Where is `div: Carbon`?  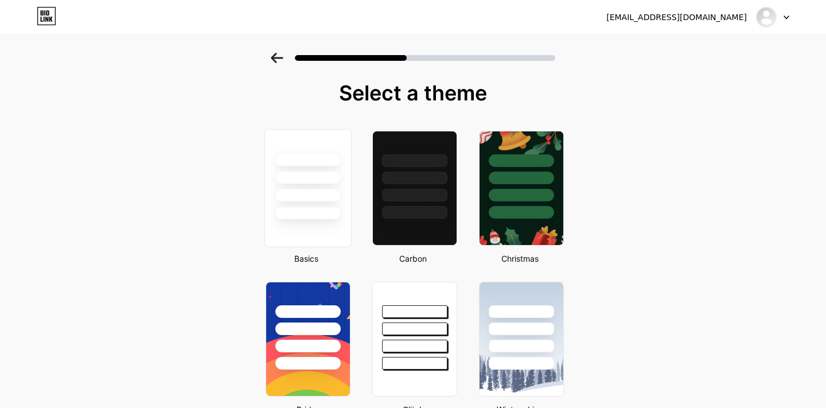
div: Carbon is located at coordinates (413, 258).